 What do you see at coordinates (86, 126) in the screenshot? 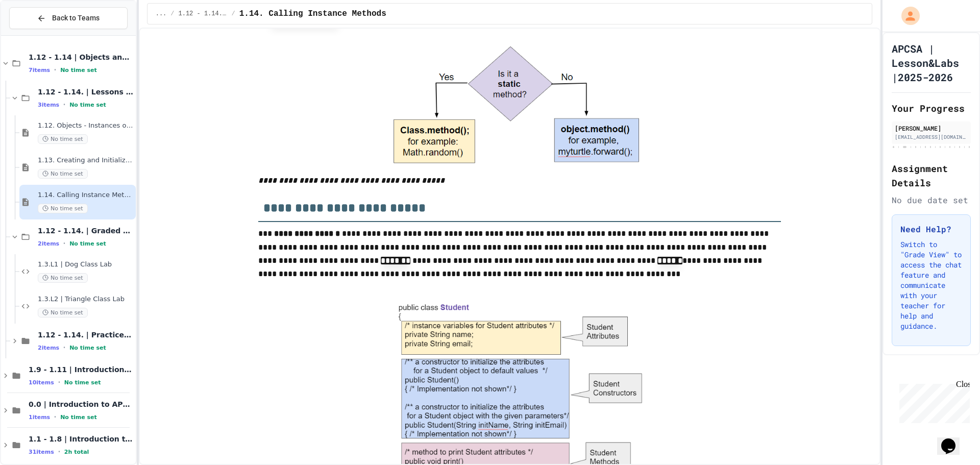
I see `span: 1.12. Objects - Instances of Classes` at bounding box center [86, 126].